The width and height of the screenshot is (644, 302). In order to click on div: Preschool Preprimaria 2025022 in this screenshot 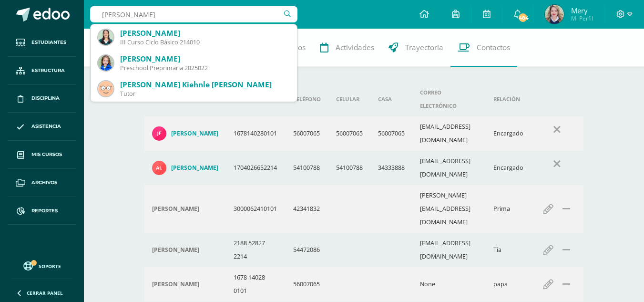, I will do `click(205, 68)`.